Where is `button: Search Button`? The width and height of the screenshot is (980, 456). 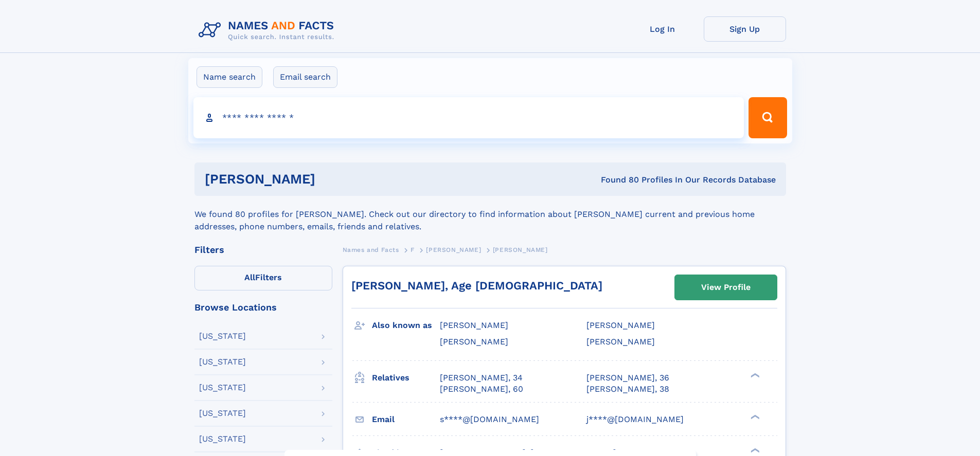
button: Search Button is located at coordinates (768, 118).